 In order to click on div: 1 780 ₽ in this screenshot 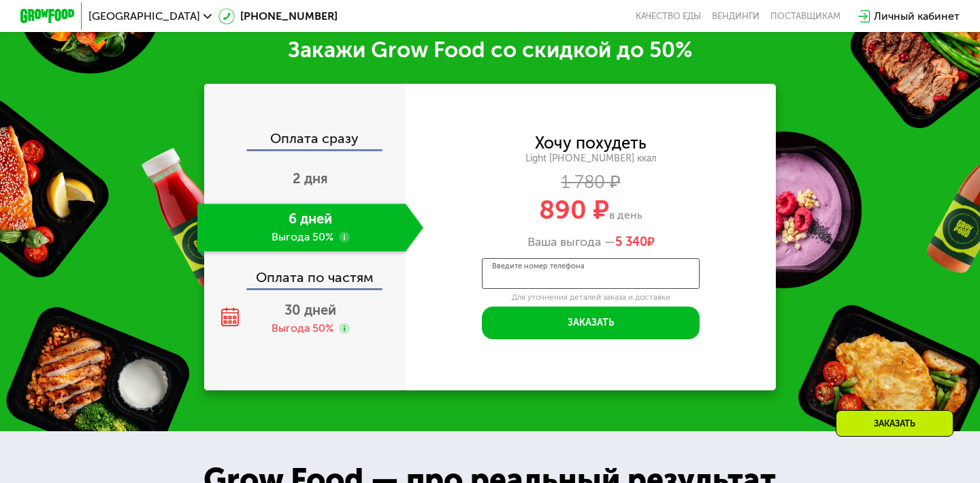, I will do `click(590, 182)`.